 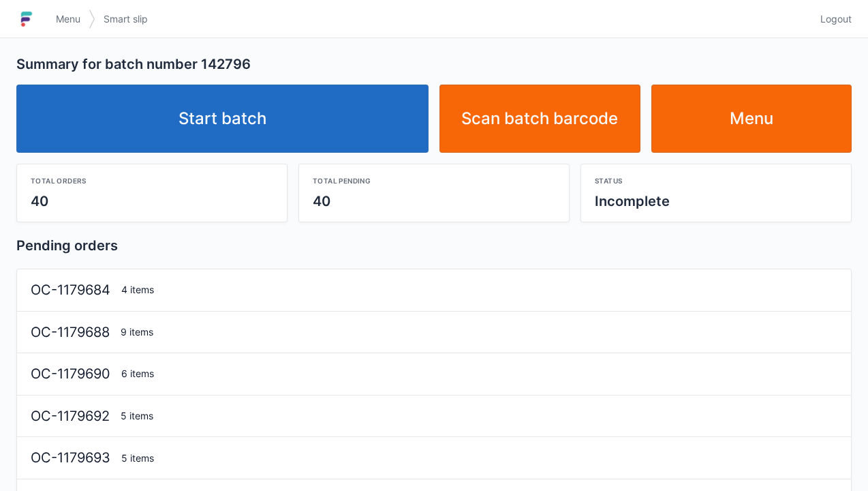 What do you see at coordinates (70, 374) in the screenshot?
I see `div: OC-1179690` at bounding box center [70, 374].